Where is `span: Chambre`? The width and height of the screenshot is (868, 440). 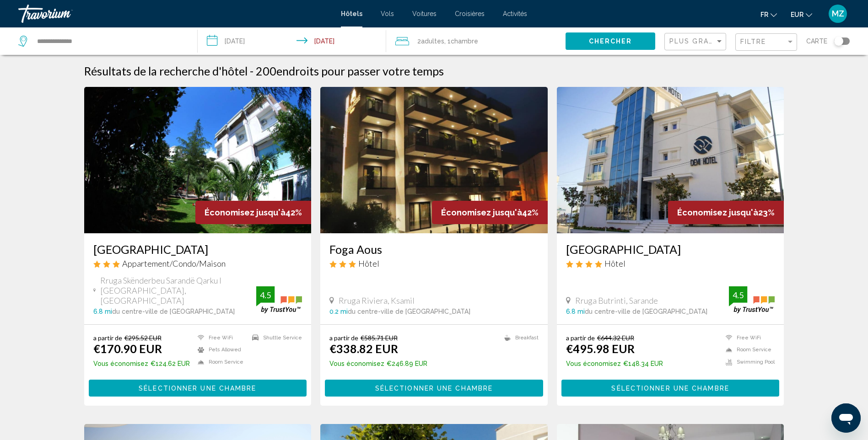 span: Chambre is located at coordinates (465, 41).